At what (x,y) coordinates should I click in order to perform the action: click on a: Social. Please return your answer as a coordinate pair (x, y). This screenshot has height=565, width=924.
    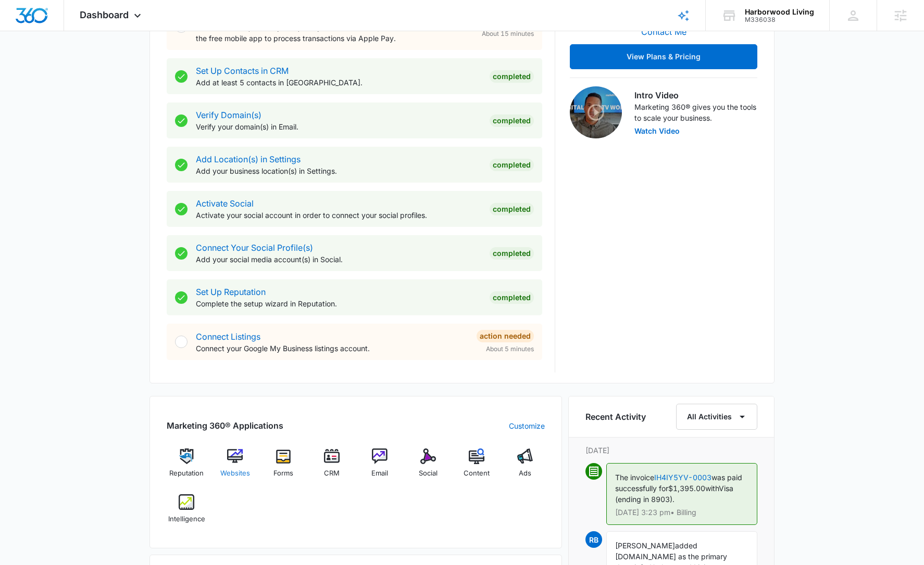
    Looking at the image, I should click on (428, 467).